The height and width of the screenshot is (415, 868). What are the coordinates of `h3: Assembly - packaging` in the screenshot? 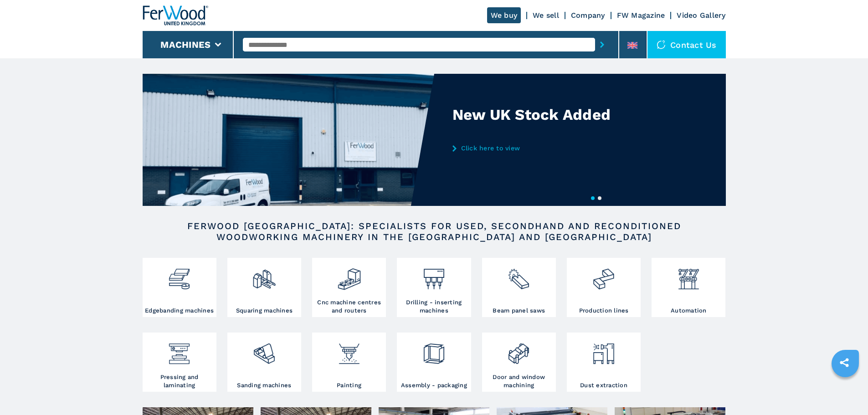 It's located at (434, 385).